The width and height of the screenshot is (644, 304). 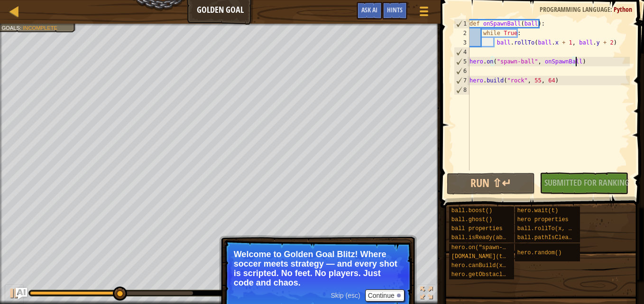 What do you see at coordinates (424, 13) in the screenshot?
I see `button: Show game menu` at bounding box center [424, 13].